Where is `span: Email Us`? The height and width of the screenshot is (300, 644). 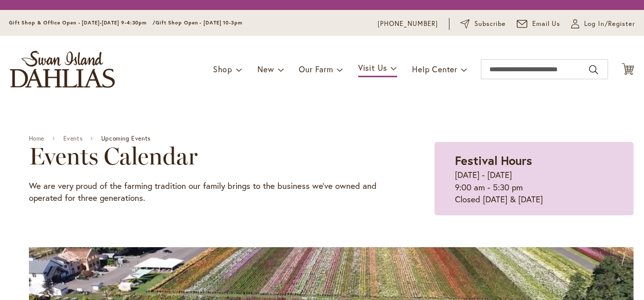 span: Email Us is located at coordinates (546, 24).